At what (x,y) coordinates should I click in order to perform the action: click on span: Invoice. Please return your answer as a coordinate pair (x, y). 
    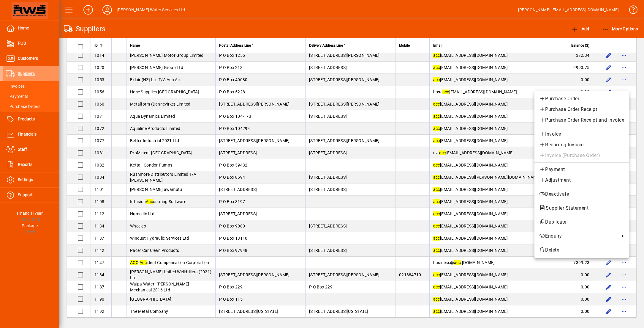
    Looking at the image, I should click on (582, 134).